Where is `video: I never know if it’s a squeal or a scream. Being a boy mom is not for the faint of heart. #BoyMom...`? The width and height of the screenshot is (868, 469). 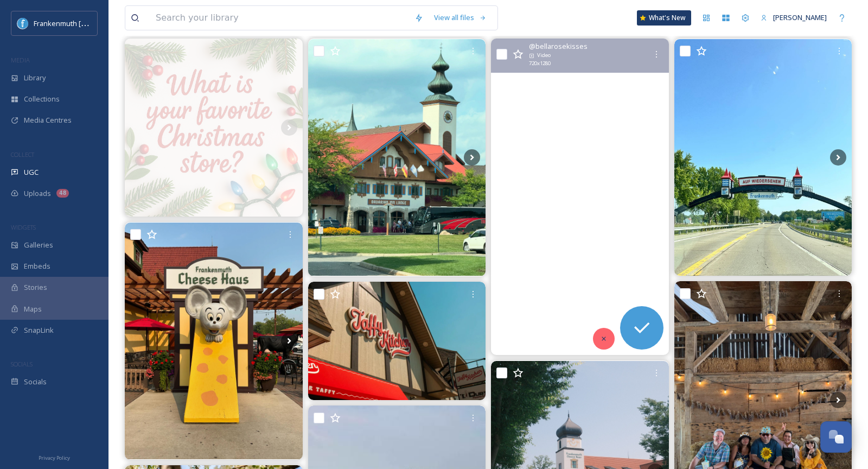
video: I never know if it’s a squeal or a scream. Being a boy mom is not for the faint of heart. #BoyMom... is located at coordinates (580, 196).